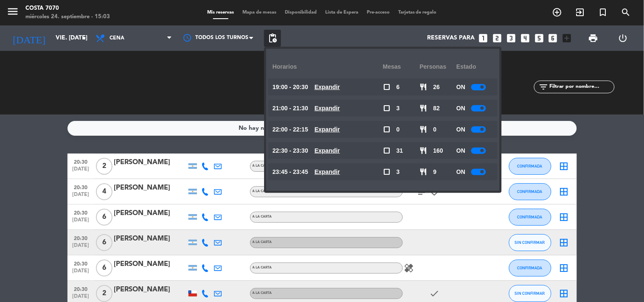  Describe the element at coordinates (558, 12) in the screenshot. I see `i: add_circle_outline` at that location.